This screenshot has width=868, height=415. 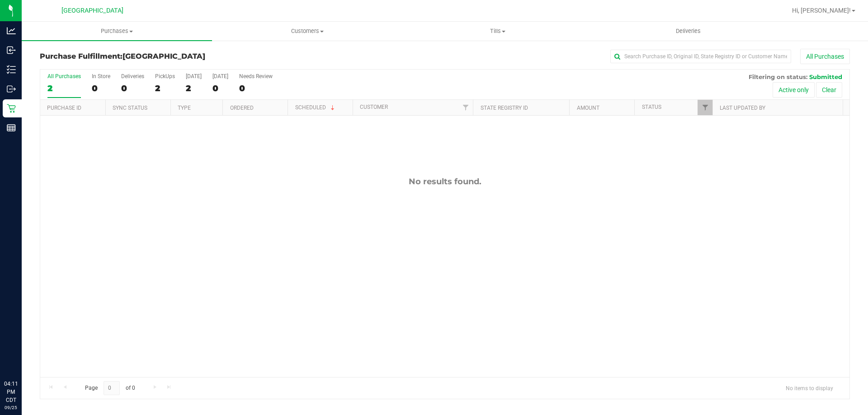 I want to click on a: Sync Status, so click(x=130, y=108).